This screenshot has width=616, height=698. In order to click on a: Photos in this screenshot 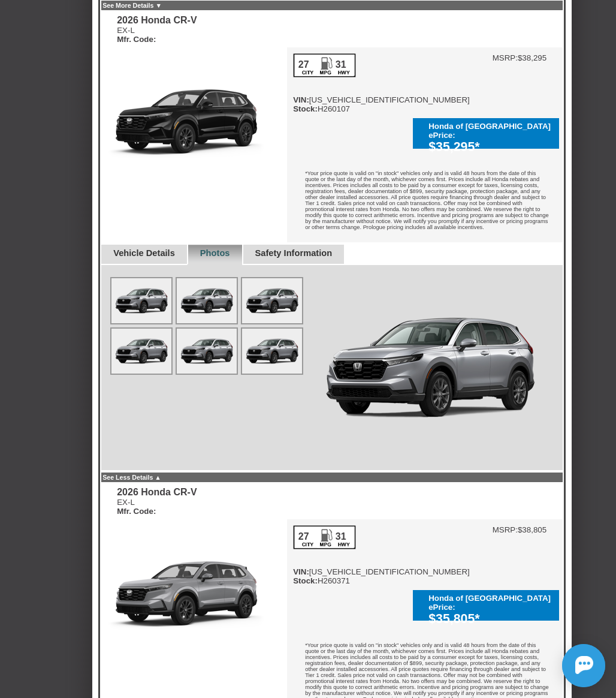, I will do `click(215, 253)`.